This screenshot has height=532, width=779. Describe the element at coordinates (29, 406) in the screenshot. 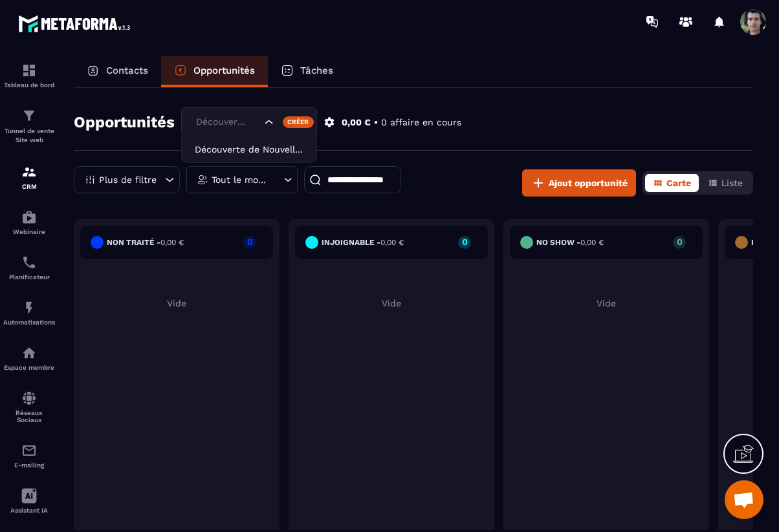

I see `a: social-networksocial-networkRéseaux Sociaux` at that location.